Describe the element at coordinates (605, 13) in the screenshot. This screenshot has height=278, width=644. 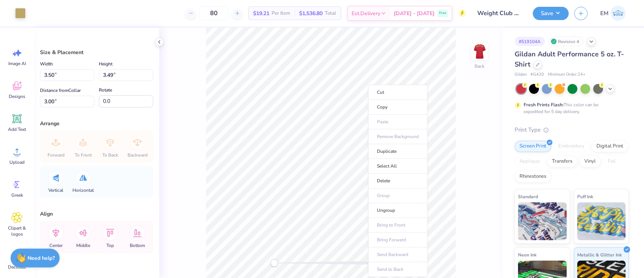
I see `span: EM` at that location.